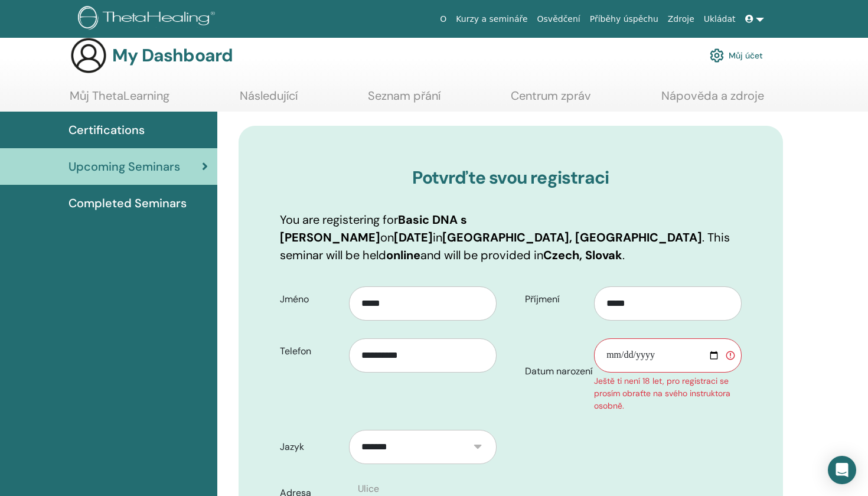 This screenshot has width=868, height=496. What do you see at coordinates (443, 19) in the screenshot?
I see `a: O` at bounding box center [443, 19].